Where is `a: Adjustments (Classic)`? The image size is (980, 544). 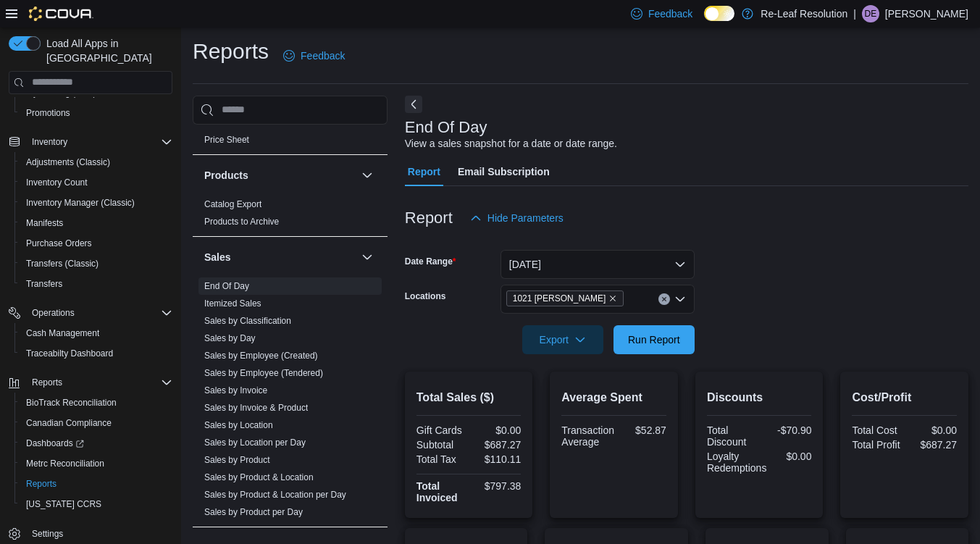 a: Adjustments (Classic) is located at coordinates (68, 162).